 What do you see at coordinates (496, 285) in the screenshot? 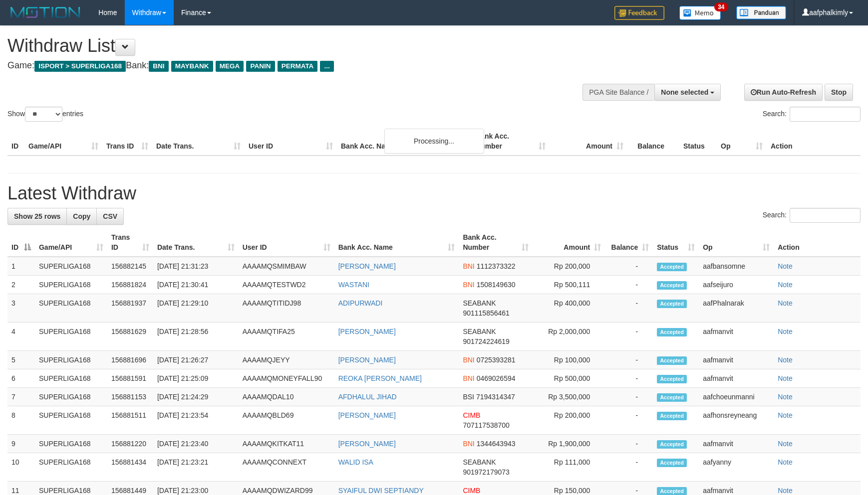
I see `span: Copy 1508149630 to clipboard` at bounding box center [496, 285].